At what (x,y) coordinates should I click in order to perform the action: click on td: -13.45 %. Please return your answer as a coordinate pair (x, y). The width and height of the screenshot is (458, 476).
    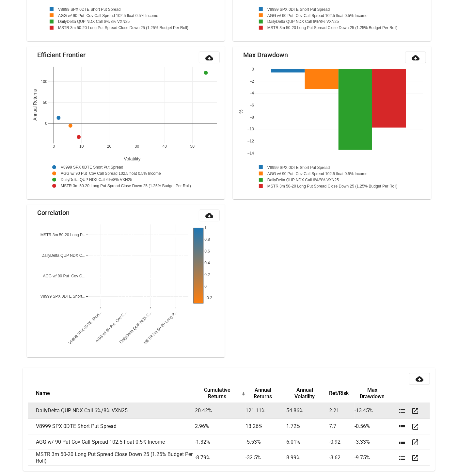
    Looking at the image, I should click on (375, 411).